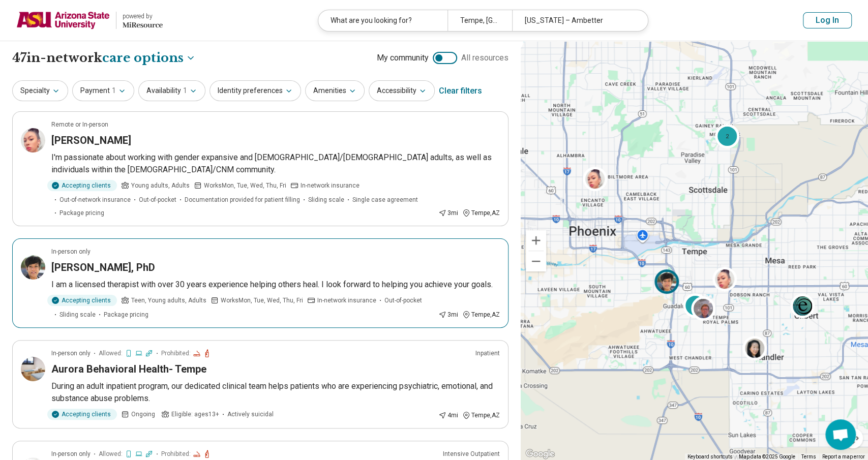  Describe the element at coordinates (485, 58) in the screenshot. I see `span: All resources` at that location.